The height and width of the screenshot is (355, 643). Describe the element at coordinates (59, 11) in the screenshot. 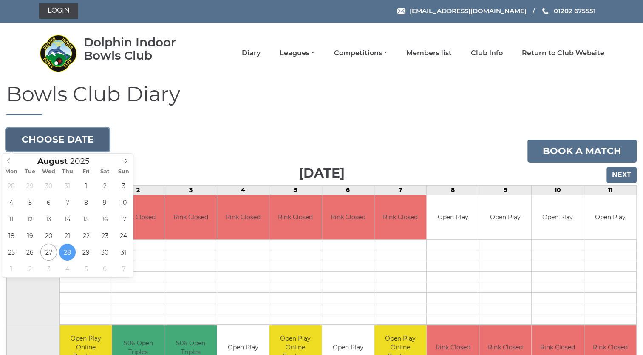

I see `a: Login` at that location.